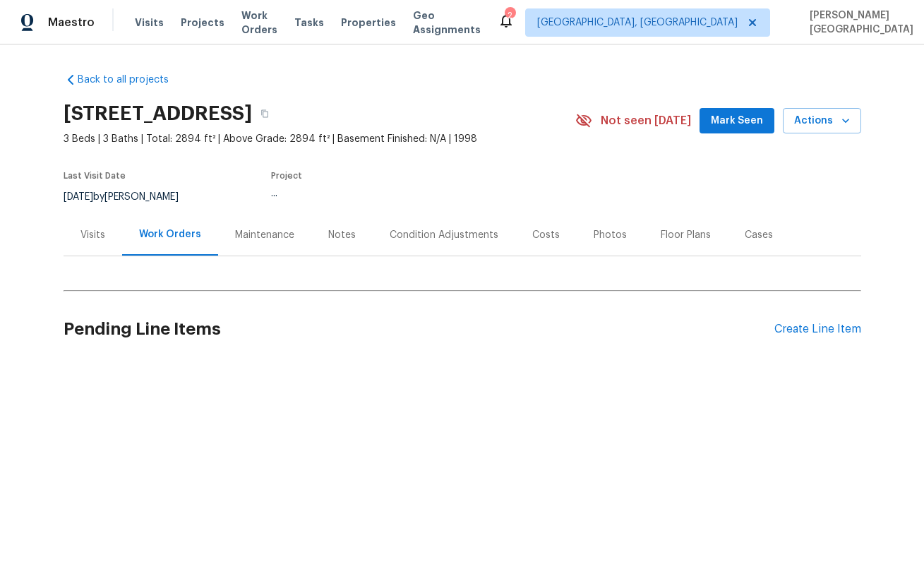 This screenshot has width=924, height=562. I want to click on div: Photos, so click(610, 235).